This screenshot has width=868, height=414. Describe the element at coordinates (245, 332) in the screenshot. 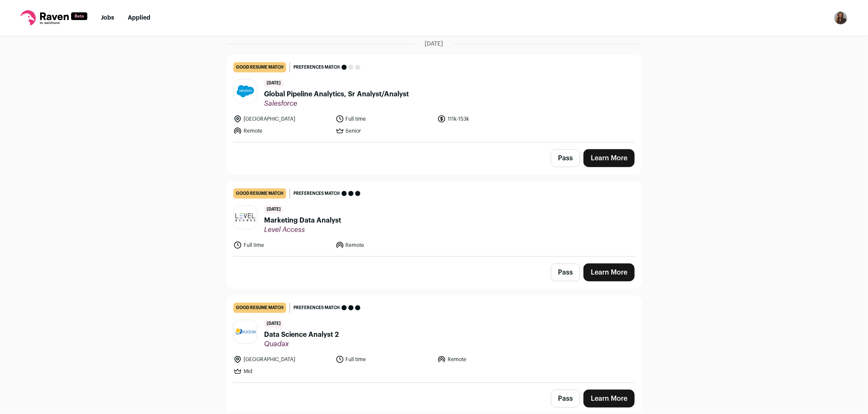

I see `img: 588da1e5c53ae7ad44cce2a652d2d08fd286e7be12af4cd841f508f1b8e7393d.jpg` at that location.